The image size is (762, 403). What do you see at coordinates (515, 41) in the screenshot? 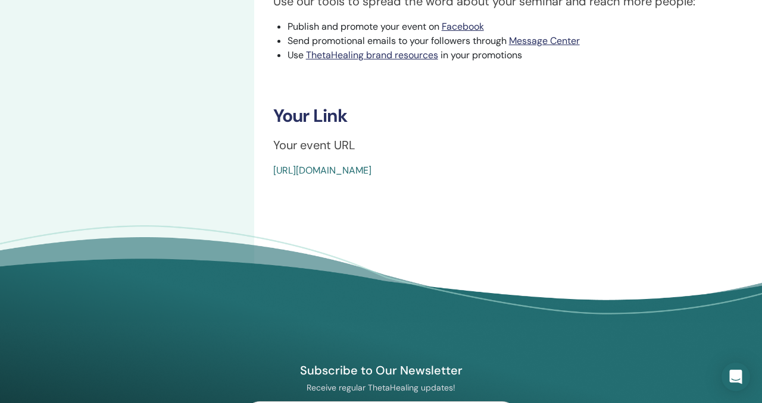
I see `li: Send promotional emails to your followers through` at bounding box center [515, 41].